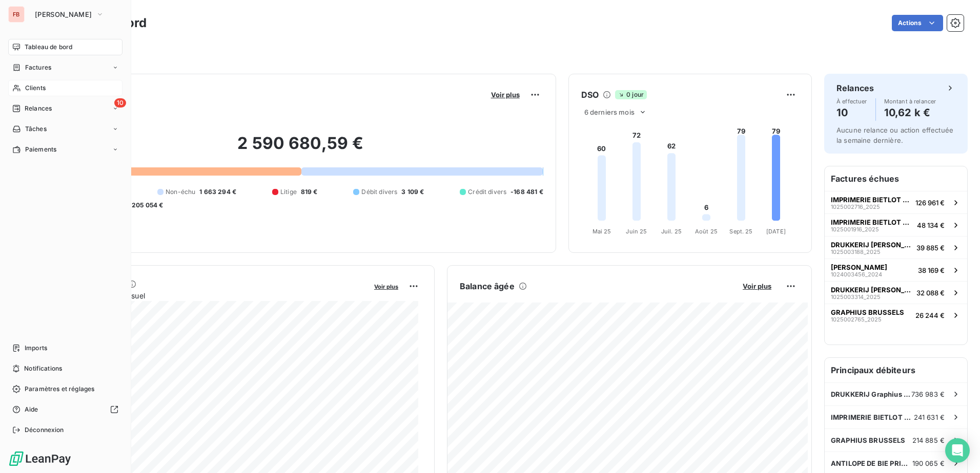 The image size is (980, 473). Describe the element at coordinates (309, 192) in the screenshot. I see `span: 819 €` at that location.